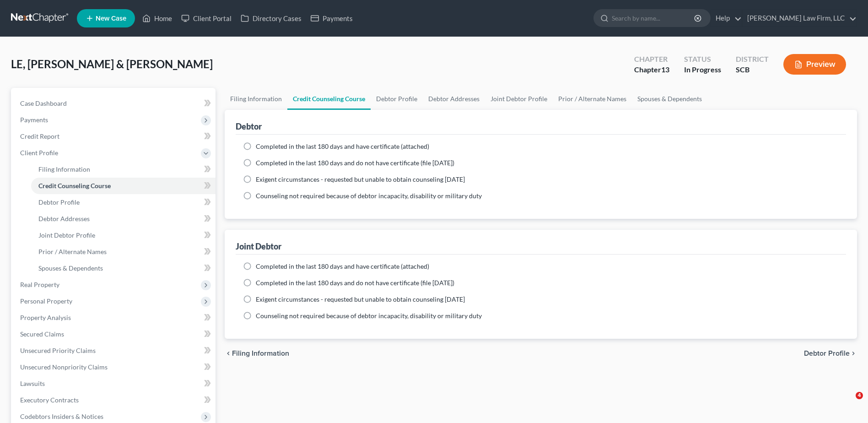  What do you see at coordinates (752, 69) in the screenshot?
I see `div: SCB` at bounding box center [752, 69].